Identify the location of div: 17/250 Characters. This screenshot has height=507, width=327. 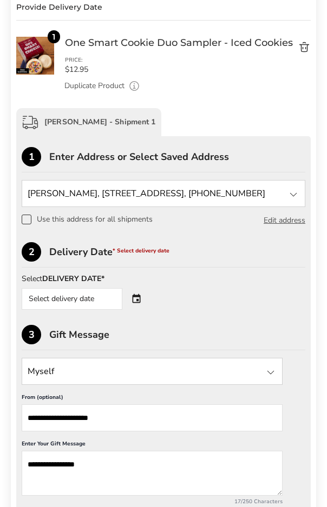
(152, 502).